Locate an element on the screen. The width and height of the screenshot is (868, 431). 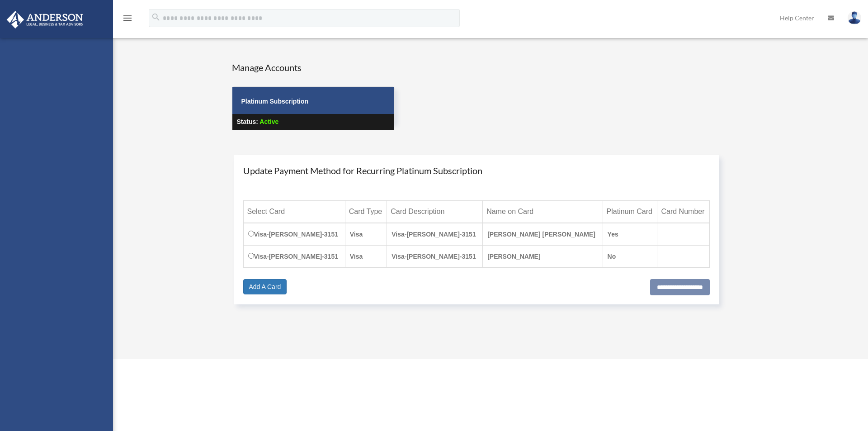
td: Yes is located at coordinates (630, 234).